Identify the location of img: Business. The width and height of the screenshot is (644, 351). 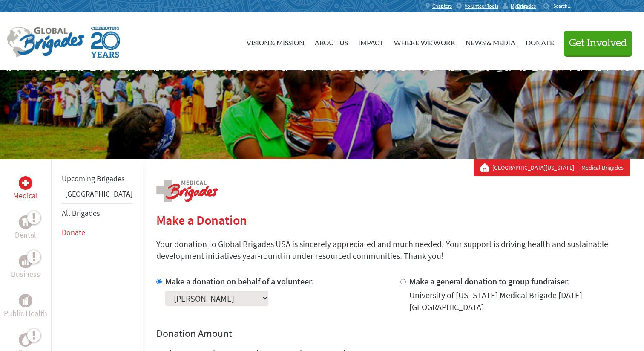
(26, 262).